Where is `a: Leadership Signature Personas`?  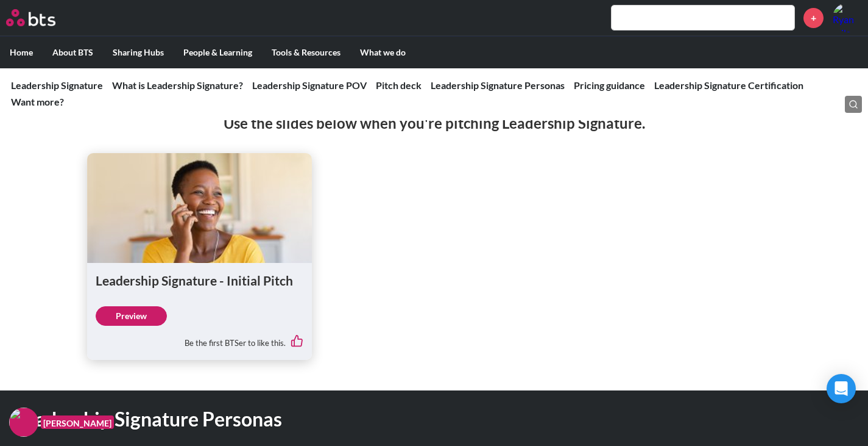 a: Leadership Signature Personas is located at coordinates (498, 85).